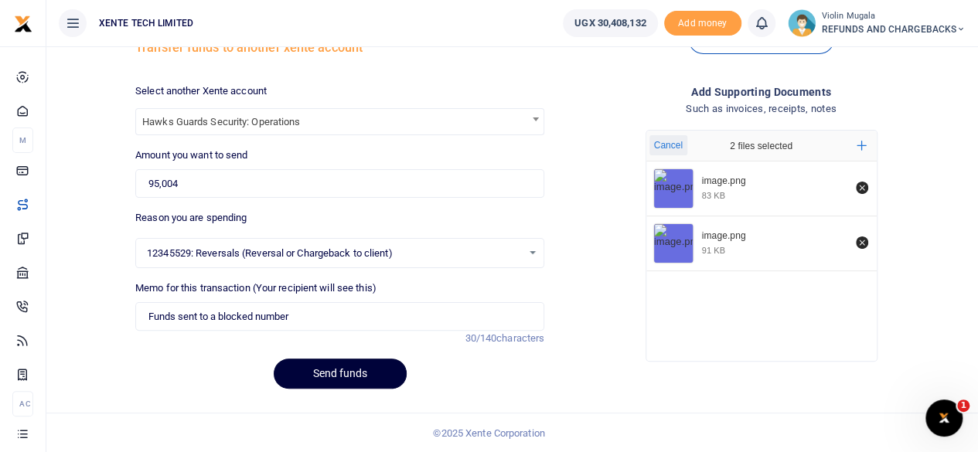  Describe the element at coordinates (23, 22) in the screenshot. I see `a: logo-small logo-large logo-large` at that location.